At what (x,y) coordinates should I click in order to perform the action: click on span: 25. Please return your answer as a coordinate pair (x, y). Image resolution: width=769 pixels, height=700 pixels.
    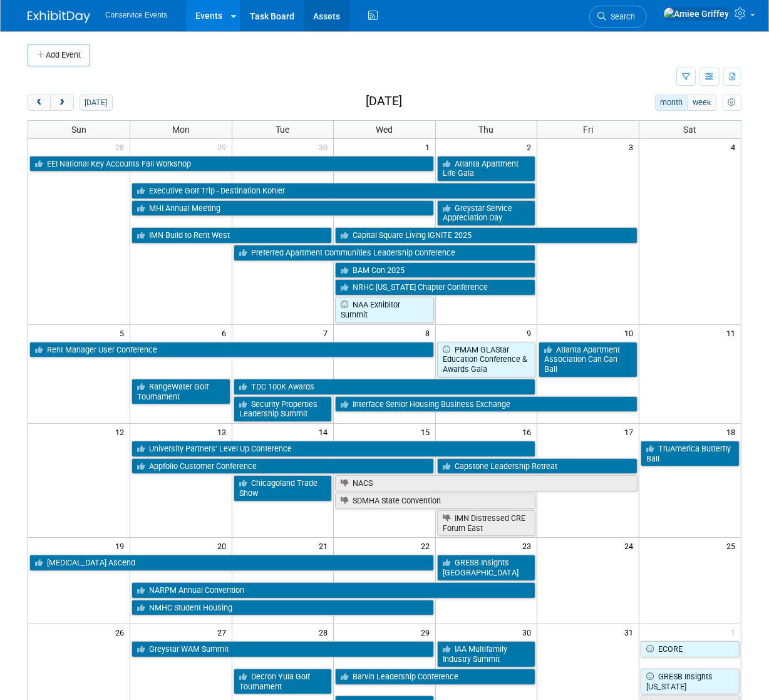
    Looking at the image, I should click on (732, 545).